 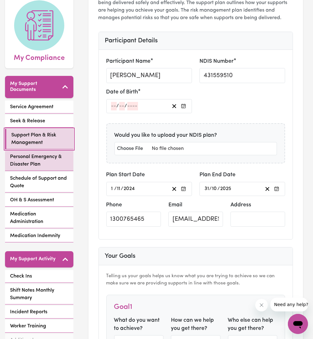 What do you see at coordinates (39, 161) in the screenshot?
I see `span: Personal Emergency & Disaster Plan` at bounding box center [39, 161].